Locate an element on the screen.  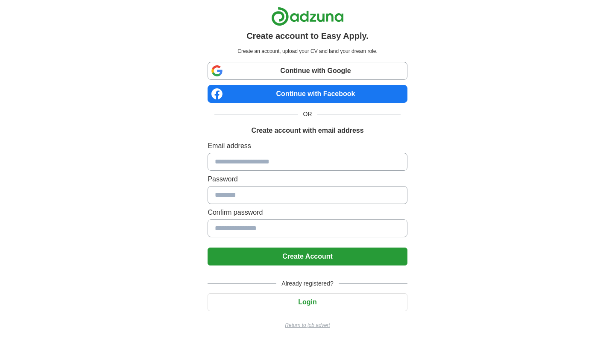
label: Password is located at coordinates (307, 179).